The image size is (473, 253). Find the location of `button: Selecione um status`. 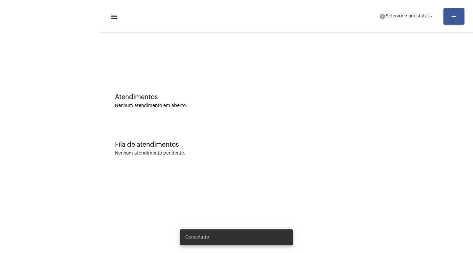

button: Selecione um status is located at coordinates (406, 16).